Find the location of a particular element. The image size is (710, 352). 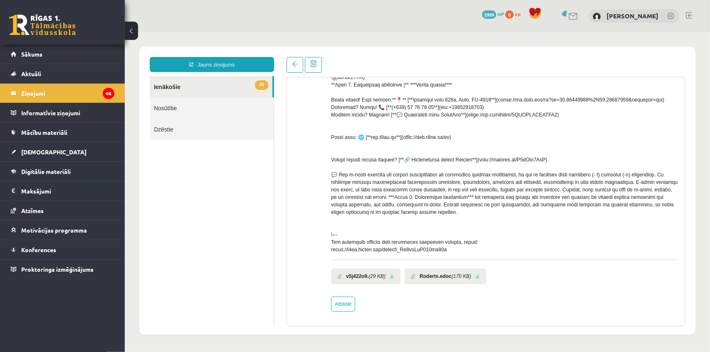

b: v5j422o9. is located at coordinates (233, 244).